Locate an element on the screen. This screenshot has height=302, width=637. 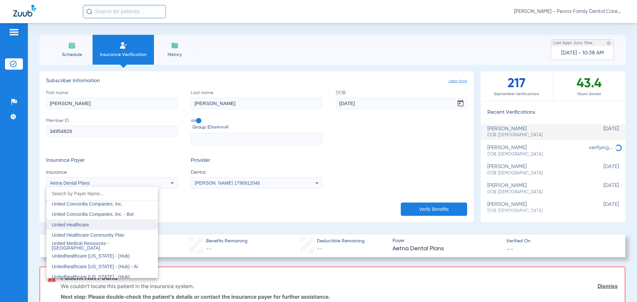
span: United Concordia Companies, Inc. is located at coordinates (87, 204).